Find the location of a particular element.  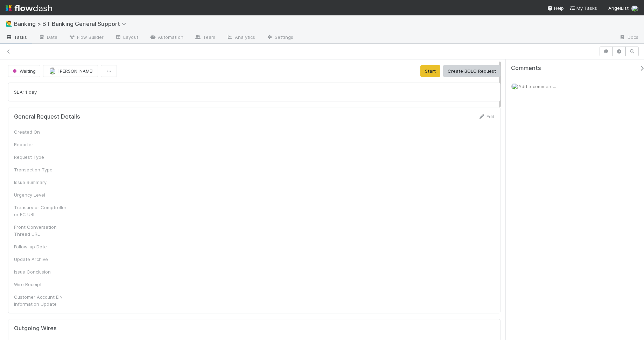

button: Waiting is located at coordinates (24, 71).